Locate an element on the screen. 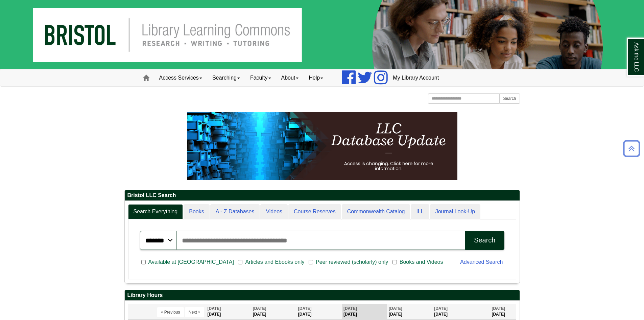  a: ILL is located at coordinates (420, 212).